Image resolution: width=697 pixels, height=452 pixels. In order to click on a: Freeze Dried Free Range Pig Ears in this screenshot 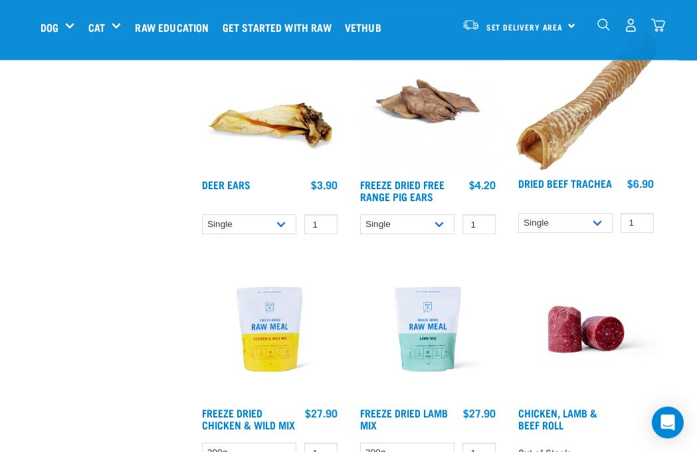, I will do `click(402, 190)`.